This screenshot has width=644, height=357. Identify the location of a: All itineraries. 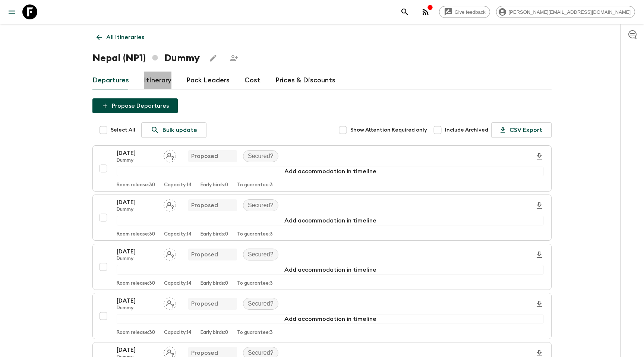
(120, 37).